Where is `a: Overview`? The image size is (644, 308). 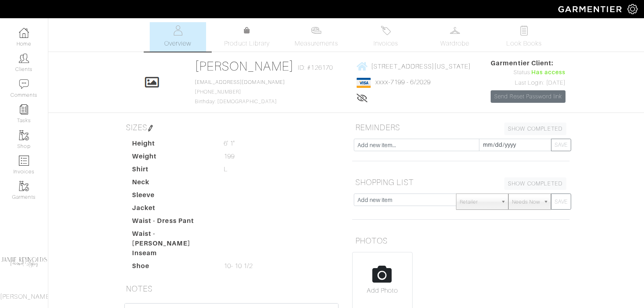 a: Overview is located at coordinates (178, 37).